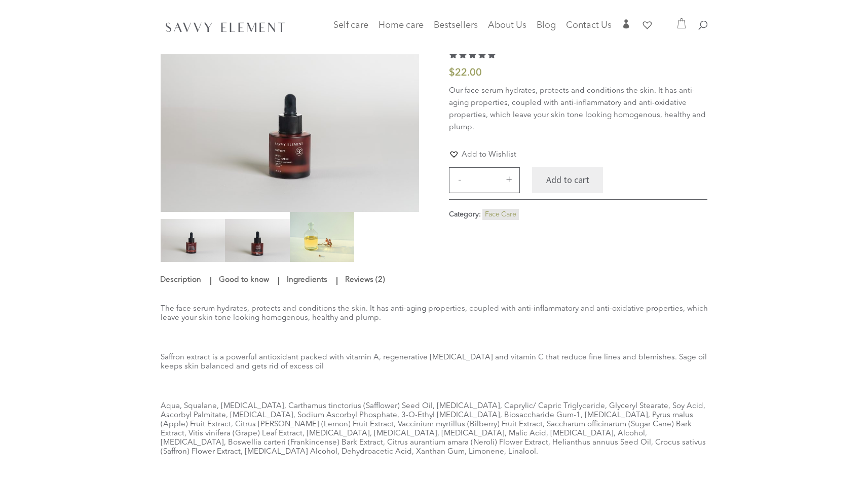 The height and width of the screenshot is (479, 868). Describe the element at coordinates (322, 237) in the screenshot. I see `img: Face Serum - Image 4` at that location.